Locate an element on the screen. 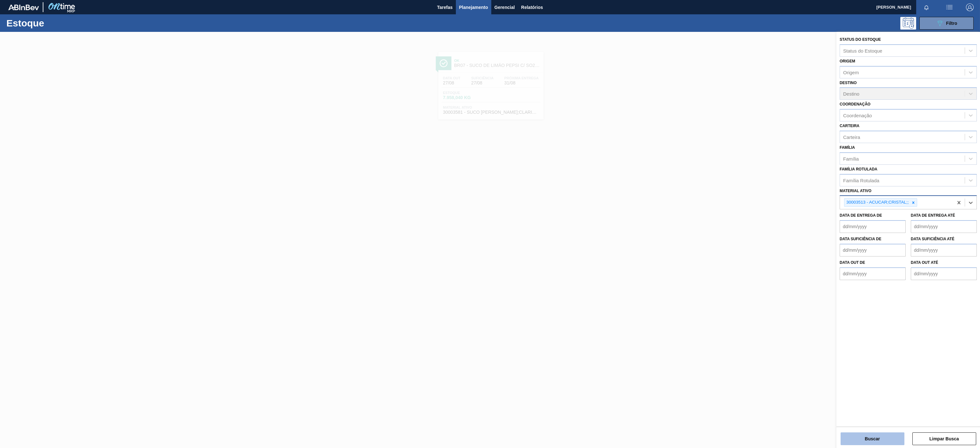 The height and width of the screenshot is (448, 980). label: Material ativo is located at coordinates (856, 191).